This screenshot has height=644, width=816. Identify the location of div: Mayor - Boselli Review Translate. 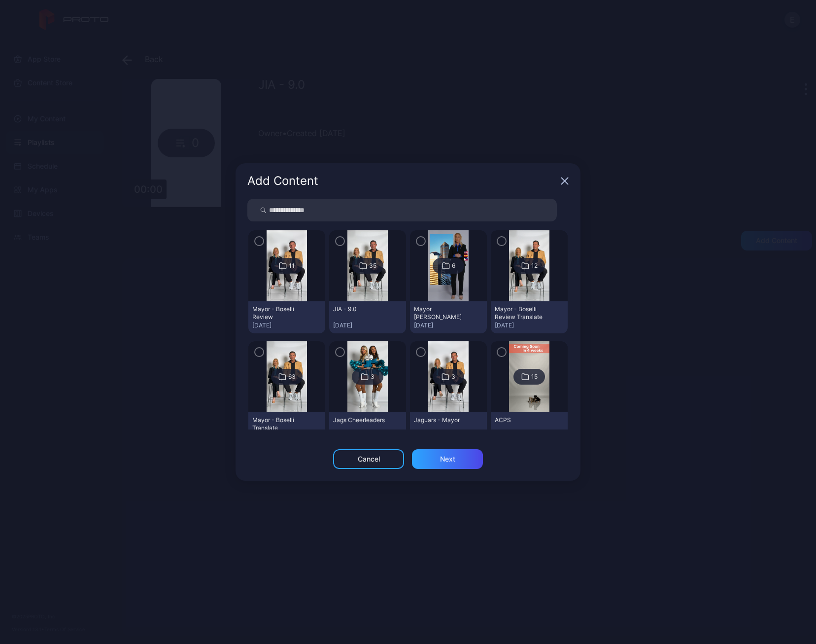
(522, 313).